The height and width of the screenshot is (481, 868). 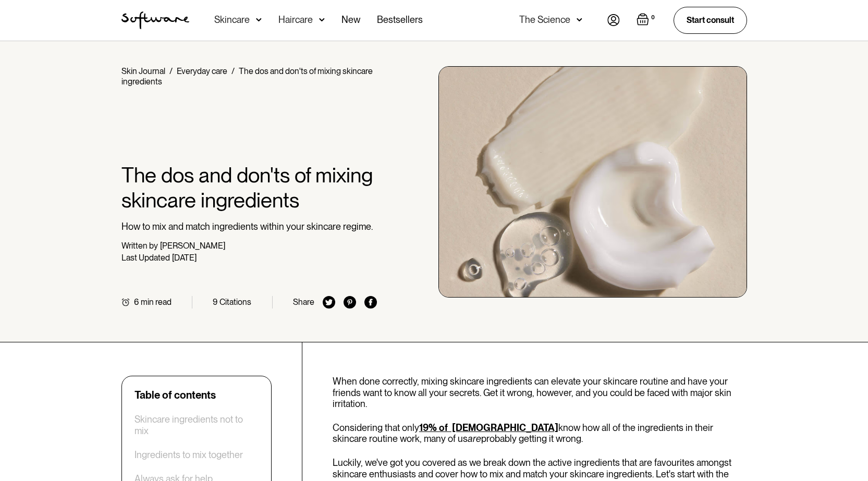 I want to click on p: Considering that only know how all of the ingredients in their skincare routine work, many of us ..., so click(x=540, y=433).